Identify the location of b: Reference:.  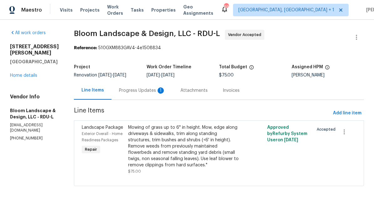
(86, 48).